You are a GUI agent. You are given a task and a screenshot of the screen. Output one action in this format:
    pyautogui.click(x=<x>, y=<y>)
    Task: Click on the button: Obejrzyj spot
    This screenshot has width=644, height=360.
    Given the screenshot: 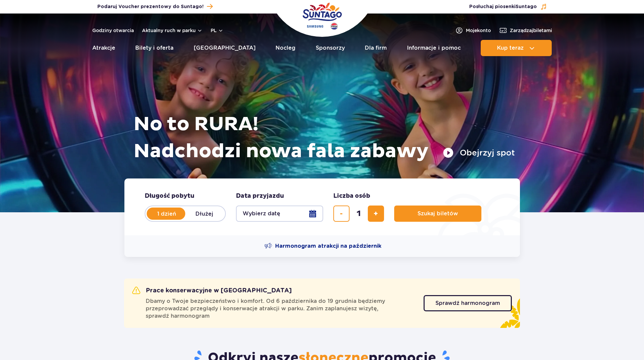 What is the action you would take?
    pyautogui.click(x=479, y=153)
    